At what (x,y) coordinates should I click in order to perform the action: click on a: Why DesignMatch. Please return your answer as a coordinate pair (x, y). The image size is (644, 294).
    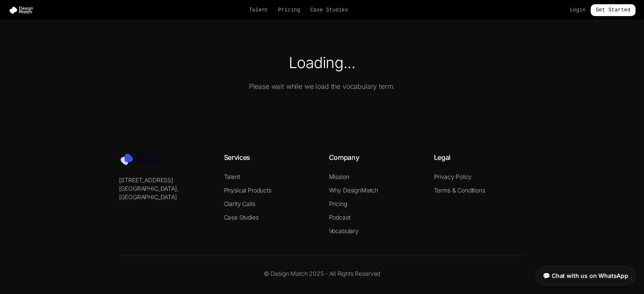
    Looking at the image, I should click on (353, 190).